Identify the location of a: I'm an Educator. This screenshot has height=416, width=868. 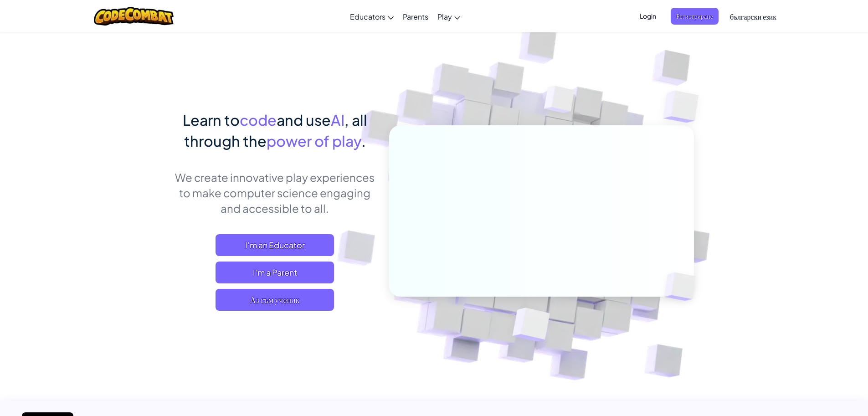
(274, 245).